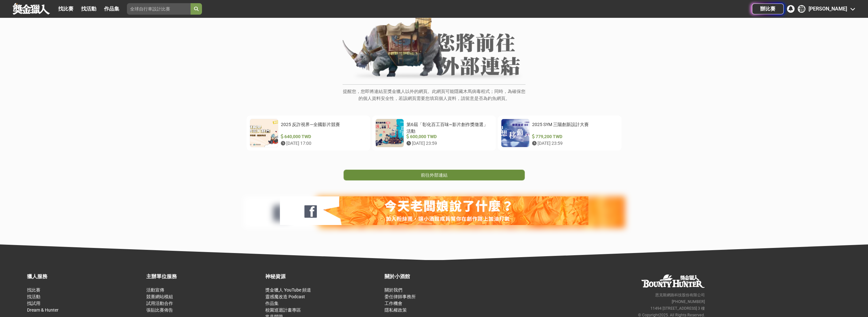  I want to click on div: 779,200 TWD, so click(574, 136).